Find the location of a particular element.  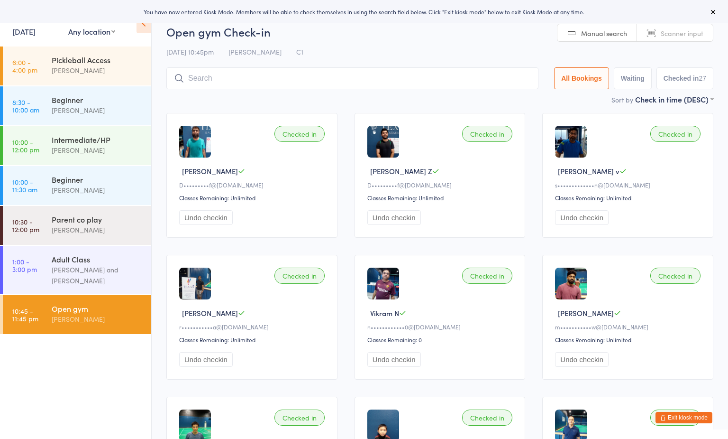

button: All Bookings is located at coordinates (582, 78).